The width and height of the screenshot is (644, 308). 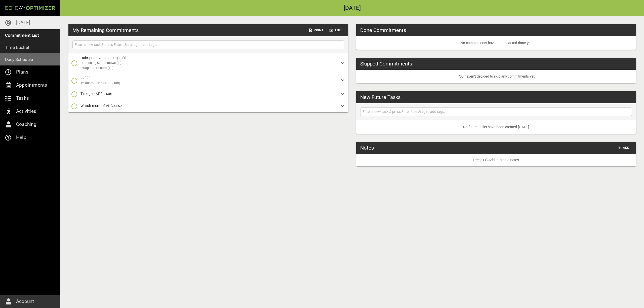 I want to click on h3: Notes, so click(x=367, y=148).